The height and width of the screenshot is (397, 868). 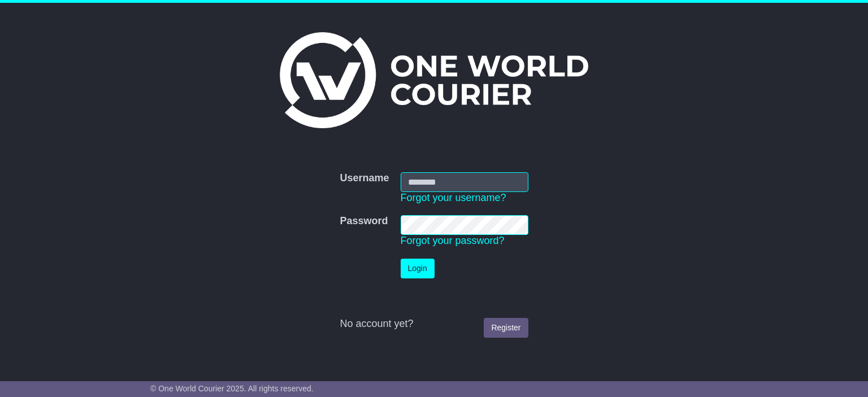 What do you see at coordinates (231, 389) in the screenshot?
I see `span: © One World Courier 2025. All rights reserved.` at bounding box center [231, 389].